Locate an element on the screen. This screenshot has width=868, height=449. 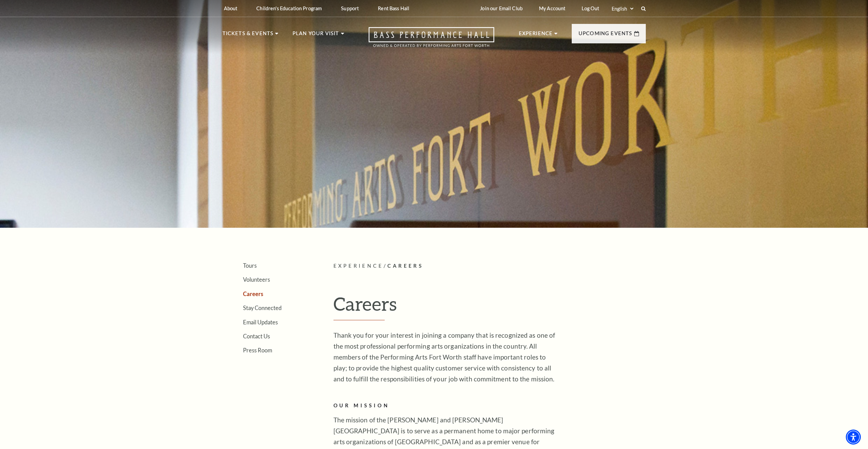
p: Tickets & Events is located at coordinates (248, 35).